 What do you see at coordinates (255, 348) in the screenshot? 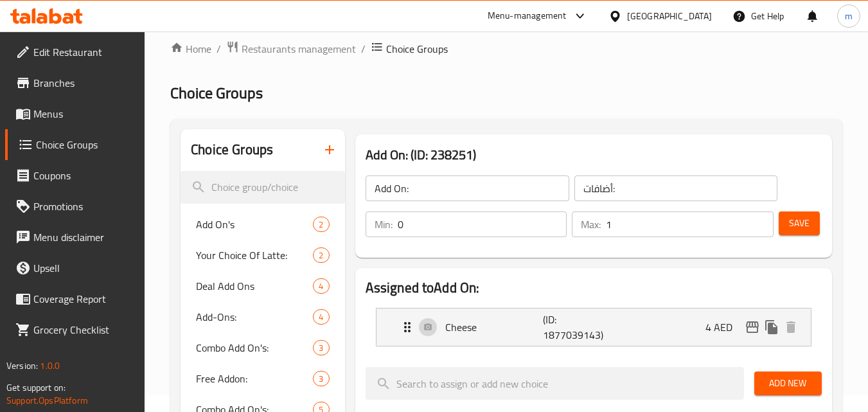
I see `span: Combo Add On's:` at bounding box center [255, 348].